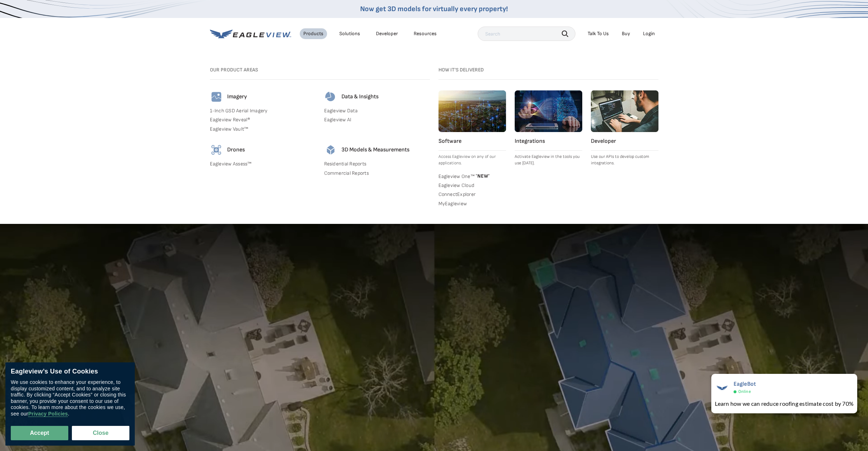  Describe the element at coordinates (263, 164) in the screenshot. I see `a: Eagleview Assess™` at that location.